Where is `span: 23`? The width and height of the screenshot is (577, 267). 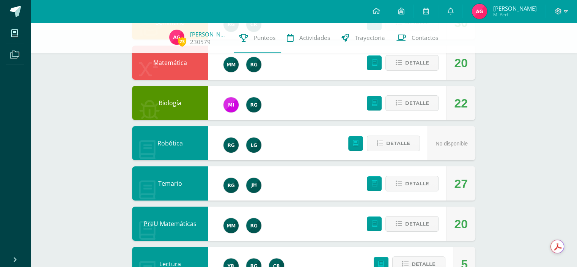 span: 23 is located at coordinates (182, 41).